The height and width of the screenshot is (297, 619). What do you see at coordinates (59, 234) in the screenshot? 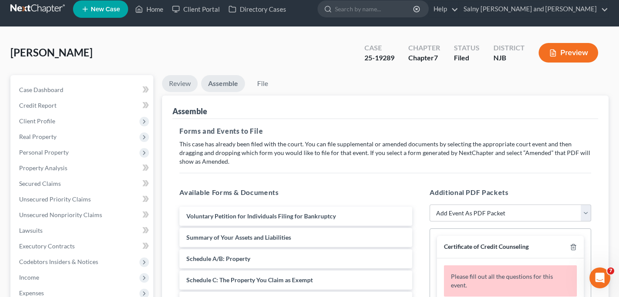
I see `button: Start recording` at bounding box center [59, 234].